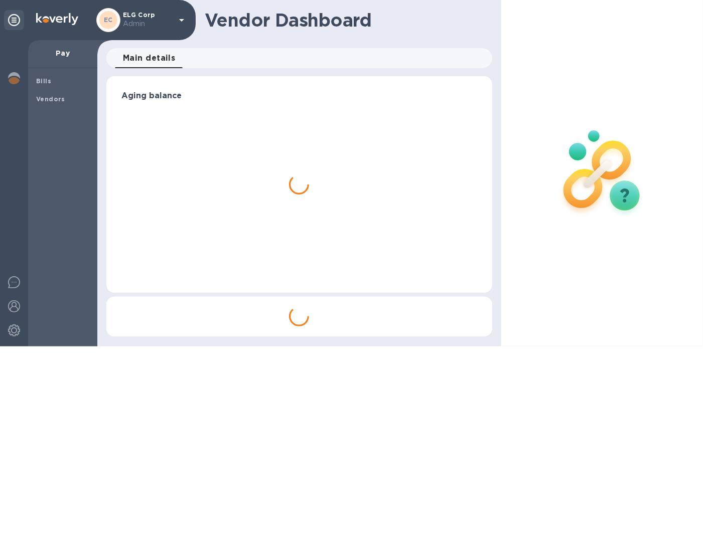  Describe the element at coordinates (149, 58) in the screenshot. I see `span: Main details` at that location.